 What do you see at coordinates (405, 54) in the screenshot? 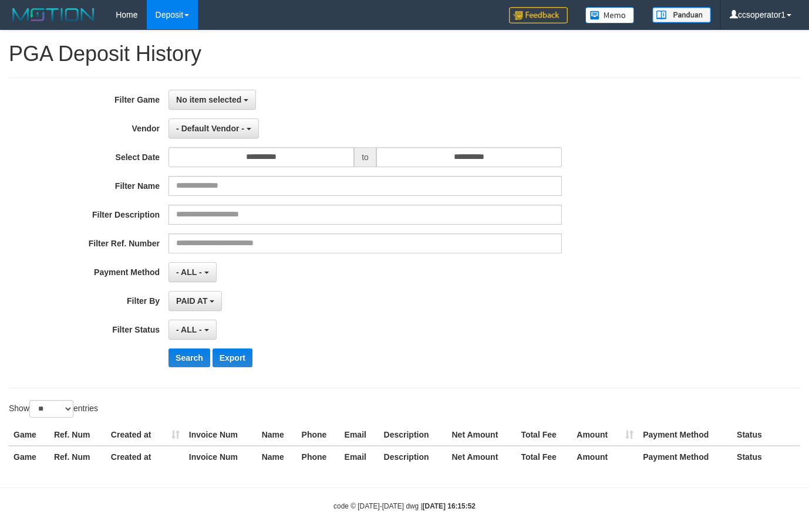
I see `h1: PGA Deposit History` at bounding box center [405, 54].